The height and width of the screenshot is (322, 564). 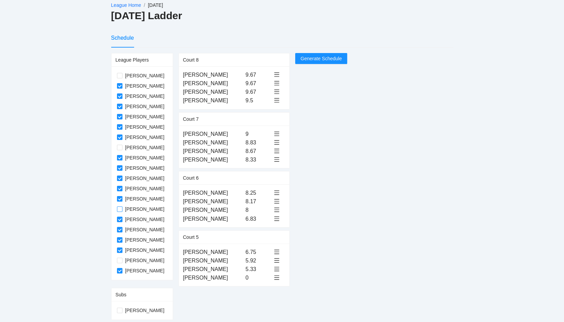 I want to click on div: 6.83, so click(x=258, y=218).